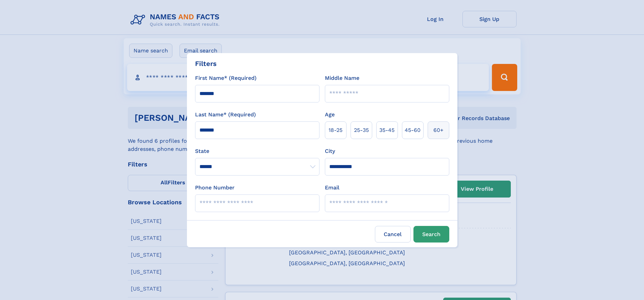 The image size is (644, 300). Describe the element at coordinates (330, 151) in the screenshot. I see `label: City` at that location.